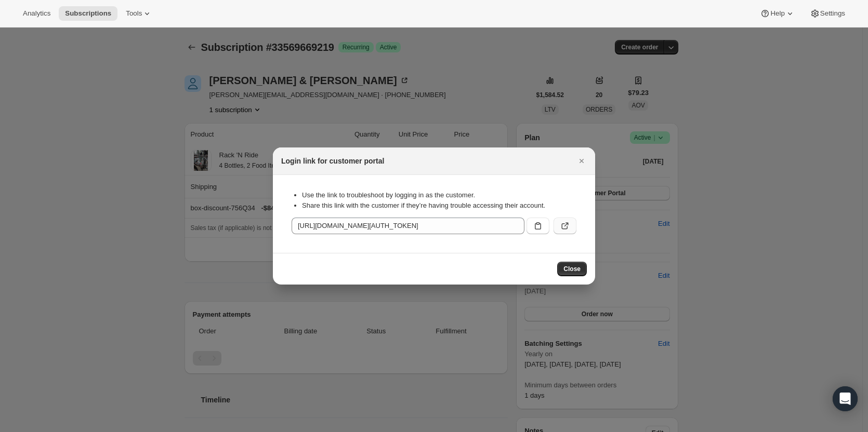 This screenshot has height=432, width=868. I want to click on h2: Login link for customer portal, so click(333, 161).